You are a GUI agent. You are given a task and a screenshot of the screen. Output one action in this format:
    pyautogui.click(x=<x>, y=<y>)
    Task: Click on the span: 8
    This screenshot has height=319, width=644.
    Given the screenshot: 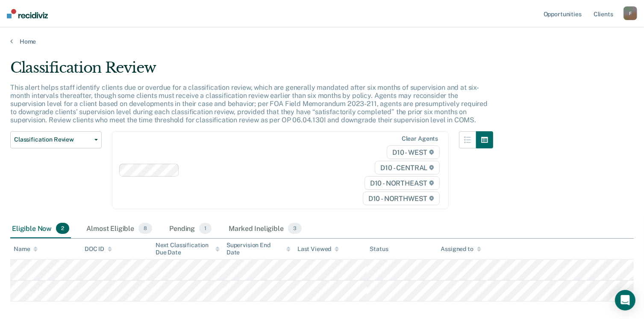 What is the action you would take?
    pyautogui.click(x=145, y=229)
    